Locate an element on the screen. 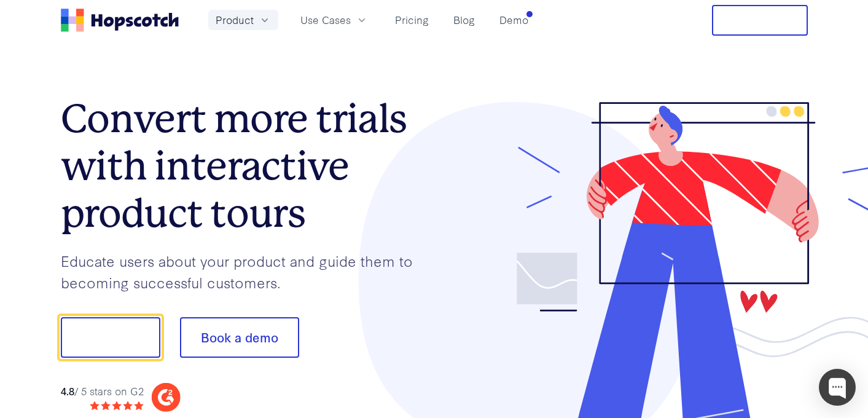  span: Product is located at coordinates (235, 19).